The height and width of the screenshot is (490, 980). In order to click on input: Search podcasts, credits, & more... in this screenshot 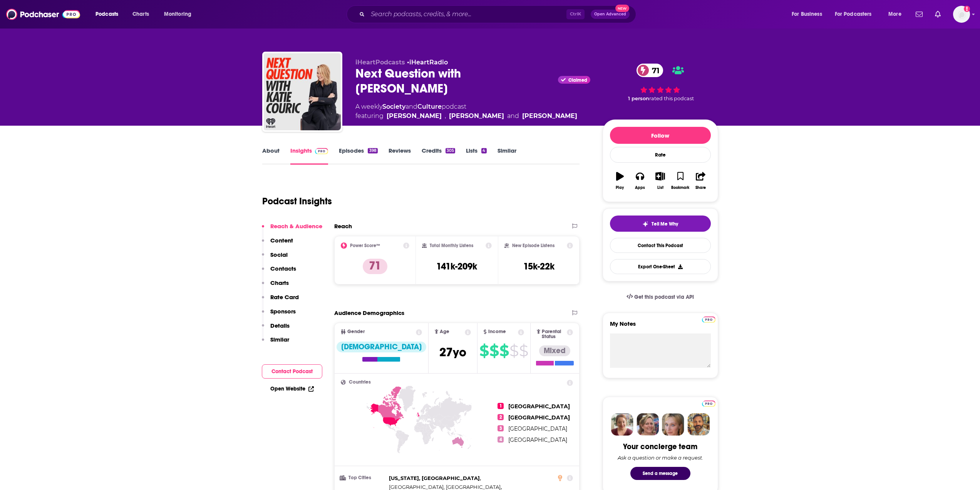, I will do `click(467, 14)`.